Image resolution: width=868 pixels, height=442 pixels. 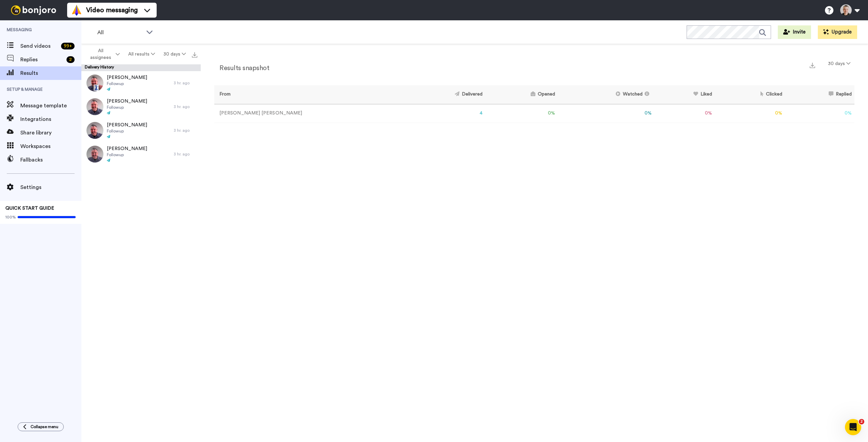 I want to click on th: Clicked, so click(x=749, y=94).